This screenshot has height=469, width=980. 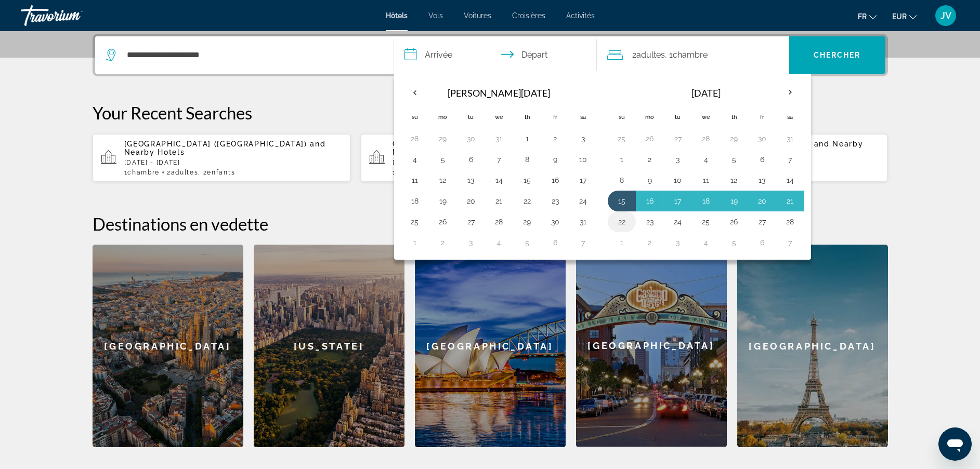 What do you see at coordinates (436, 16) in the screenshot?
I see `a: Vols` at bounding box center [436, 16].